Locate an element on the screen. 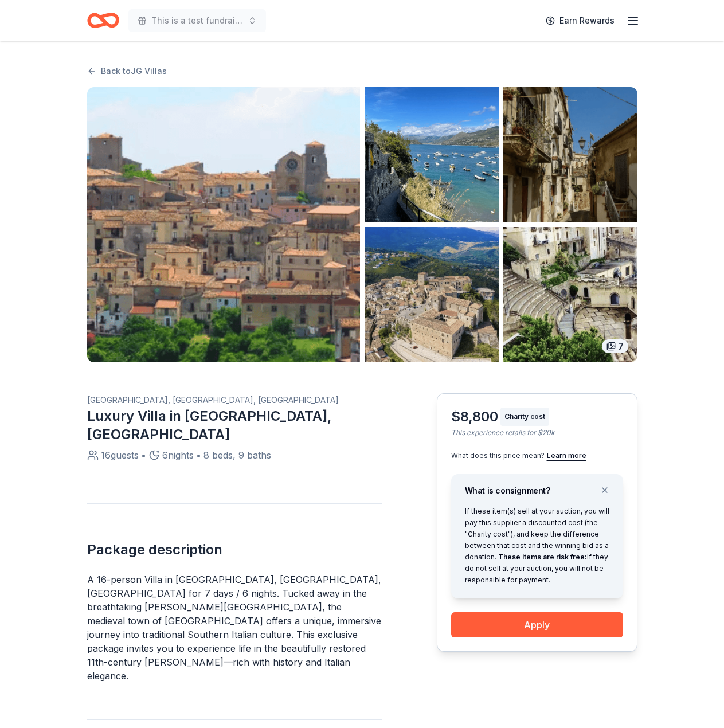 This screenshot has height=728, width=724. div: 6 nights is located at coordinates (178, 455).